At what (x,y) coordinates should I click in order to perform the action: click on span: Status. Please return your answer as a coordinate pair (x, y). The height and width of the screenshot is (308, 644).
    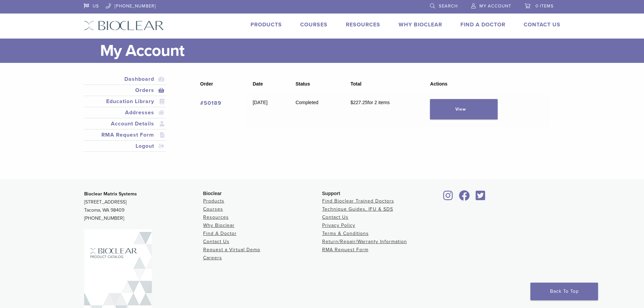
    Looking at the image, I should click on (303, 84).